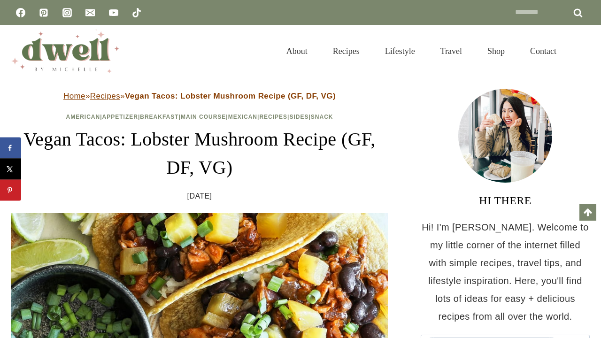  I want to click on a: Mexican, so click(243, 117).